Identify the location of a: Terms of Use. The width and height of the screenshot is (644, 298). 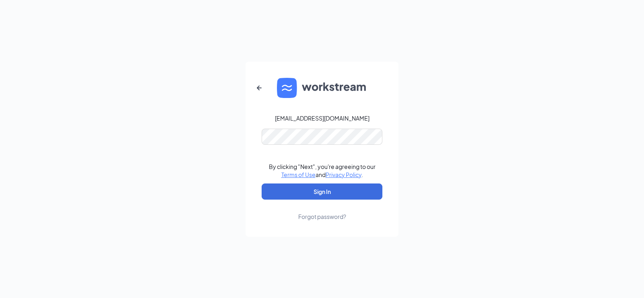
(299, 174).